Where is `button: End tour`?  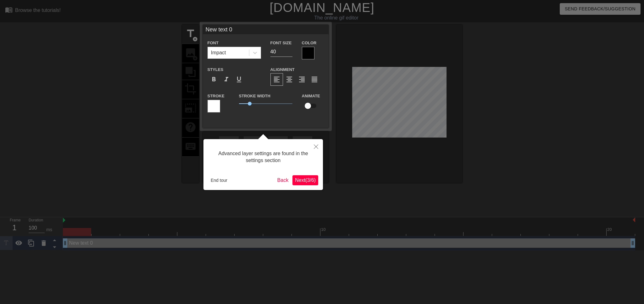
button: End tour is located at coordinates (219, 180).